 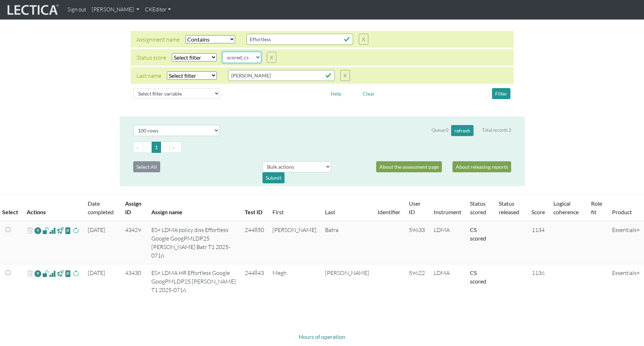 I want to click on button: Clear, so click(x=368, y=94).